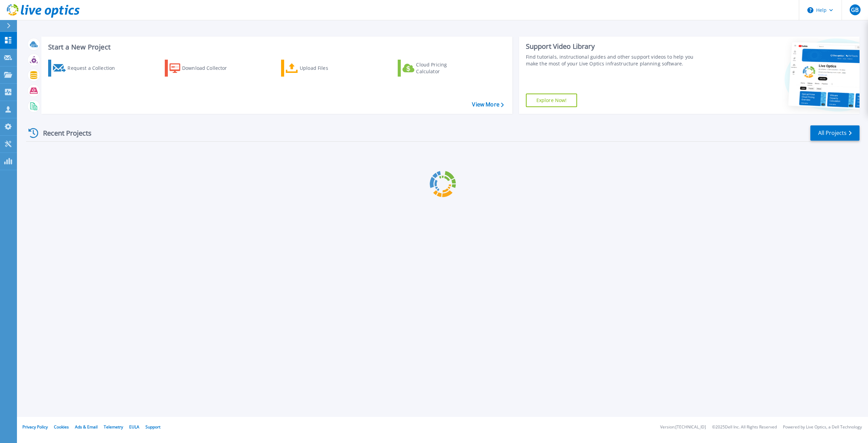 Image resolution: width=868 pixels, height=443 pixels. Describe the element at coordinates (744, 427) in the screenshot. I see `li: © 2025 Dell Inc. All Rights Reserved` at that location.